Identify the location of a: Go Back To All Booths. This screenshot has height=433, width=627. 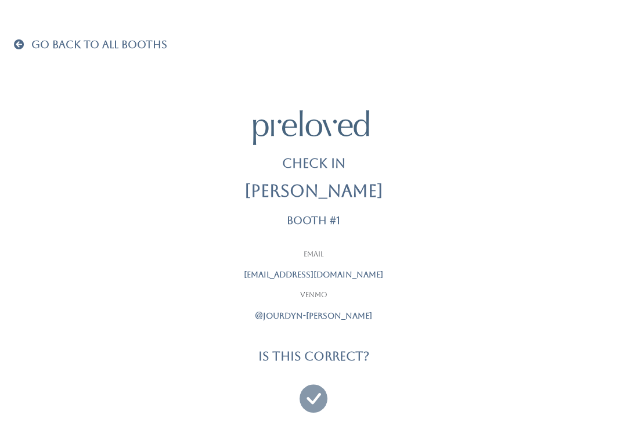
(91, 45).